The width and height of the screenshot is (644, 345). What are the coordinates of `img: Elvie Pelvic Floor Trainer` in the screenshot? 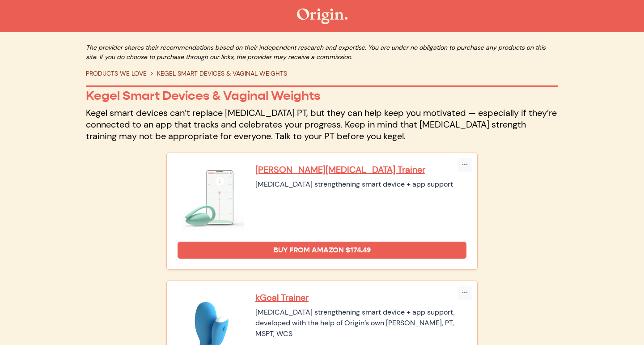 It's located at (211, 197).